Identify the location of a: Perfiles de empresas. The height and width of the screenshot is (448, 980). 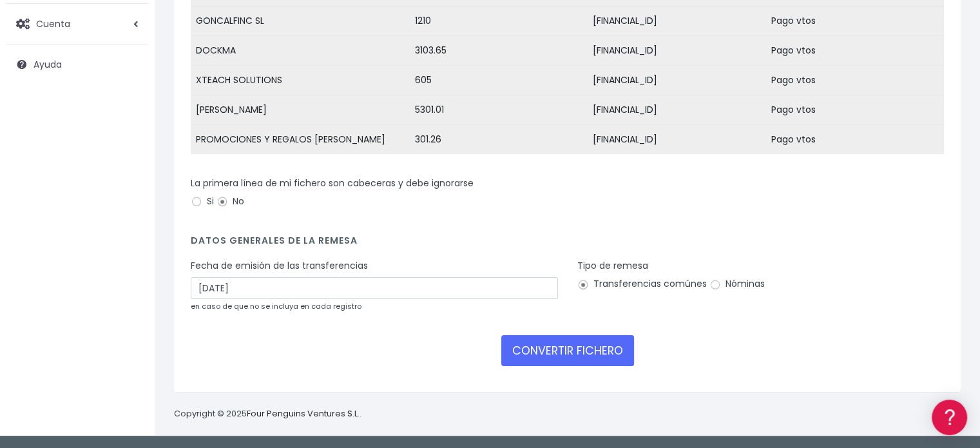
(129, 233).